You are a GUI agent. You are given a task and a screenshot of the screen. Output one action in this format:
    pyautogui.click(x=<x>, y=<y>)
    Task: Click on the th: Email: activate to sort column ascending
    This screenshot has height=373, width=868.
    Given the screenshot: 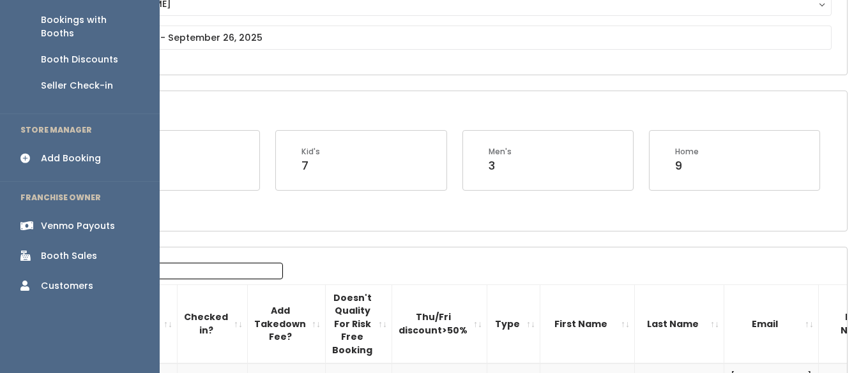 What is the action you would take?
    pyautogui.click(x=771, y=324)
    